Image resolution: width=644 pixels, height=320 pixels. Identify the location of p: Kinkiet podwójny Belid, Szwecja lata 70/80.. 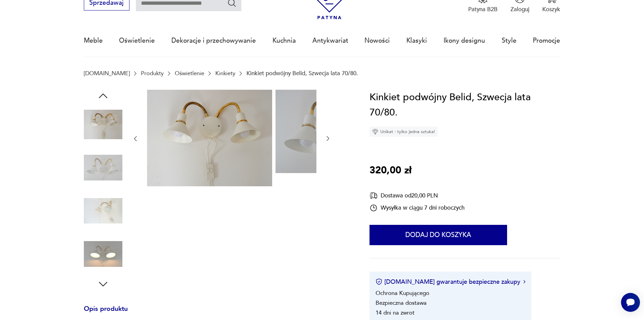
(302, 73).